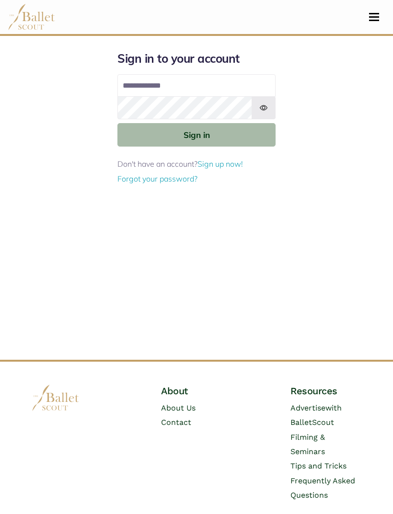 This screenshot has width=393, height=514. Describe the element at coordinates (176, 422) in the screenshot. I see `a: Contact` at that location.